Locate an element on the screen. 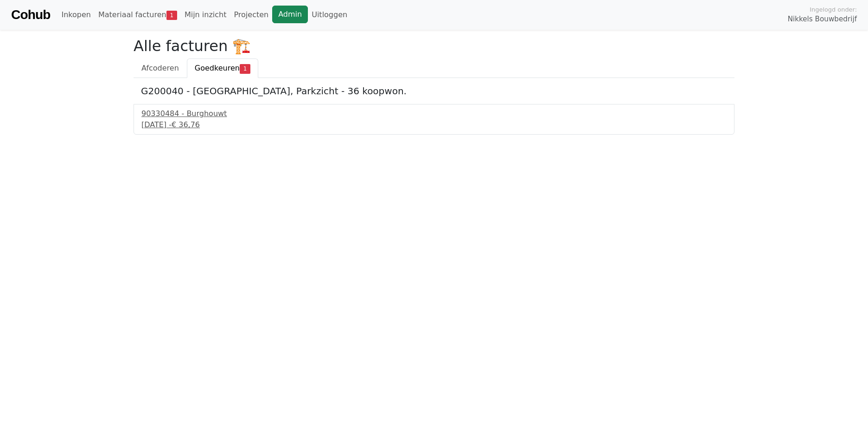 The height and width of the screenshot is (429, 868). a: Afcoderen is located at coordinates (160, 68).